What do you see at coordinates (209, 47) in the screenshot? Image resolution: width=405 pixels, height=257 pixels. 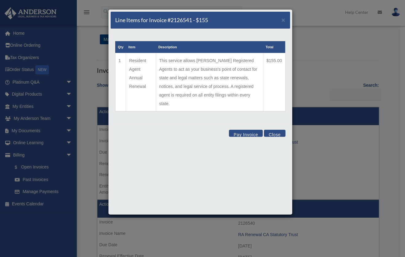 I see `th: Description` at bounding box center [209, 47].